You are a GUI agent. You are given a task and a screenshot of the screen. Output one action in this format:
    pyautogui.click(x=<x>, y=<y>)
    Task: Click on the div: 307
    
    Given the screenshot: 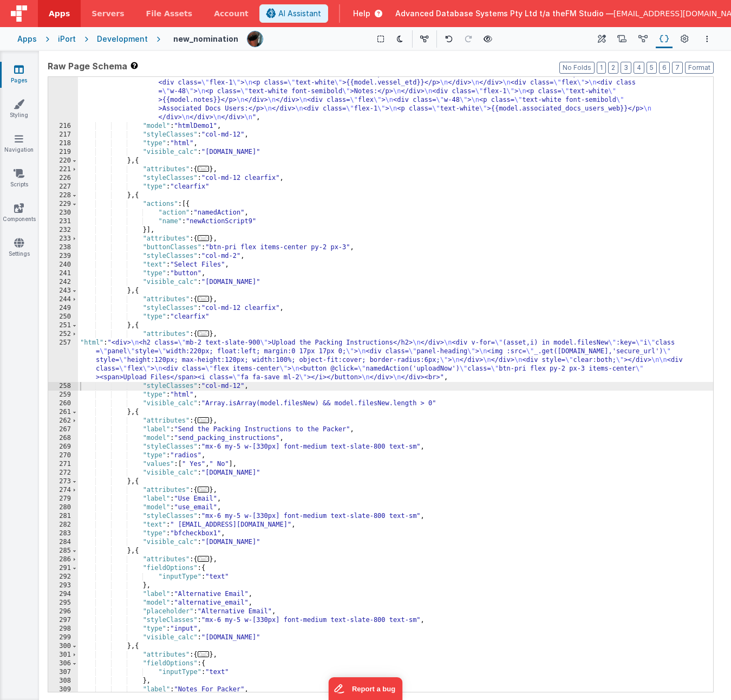 What is the action you would take?
    pyautogui.click(x=63, y=672)
    